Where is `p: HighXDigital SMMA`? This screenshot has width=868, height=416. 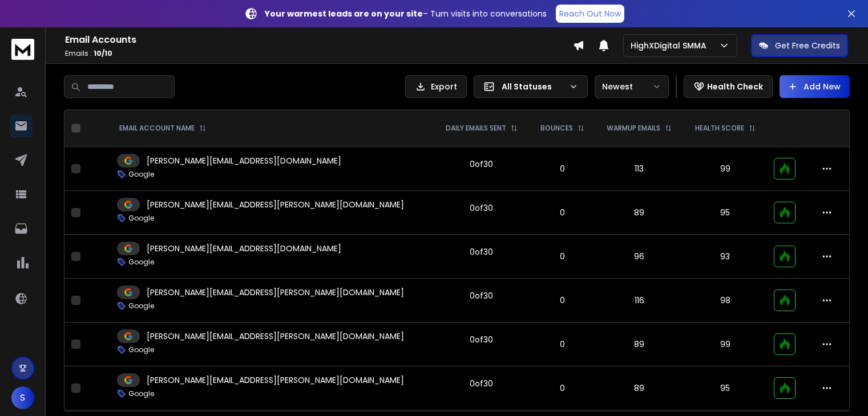 p: HighXDigital SMMA is located at coordinates (670, 46).